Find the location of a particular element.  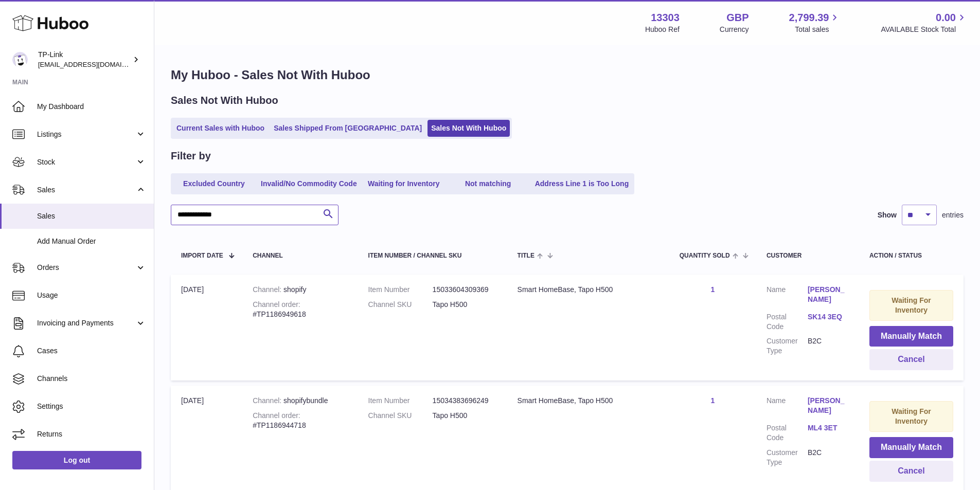

div: TP-Link is located at coordinates (84, 60).